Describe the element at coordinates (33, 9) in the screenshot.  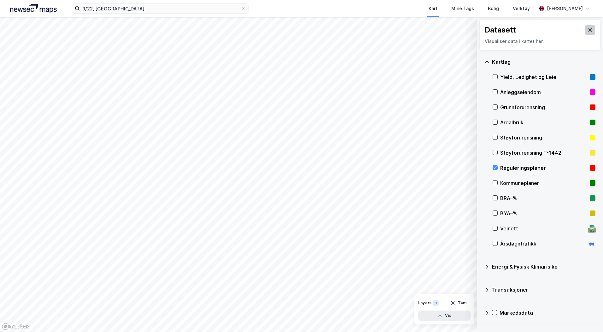
I see `img: logo.a4113a55bc3d86da70a041830d287a7e.svg` at that location.